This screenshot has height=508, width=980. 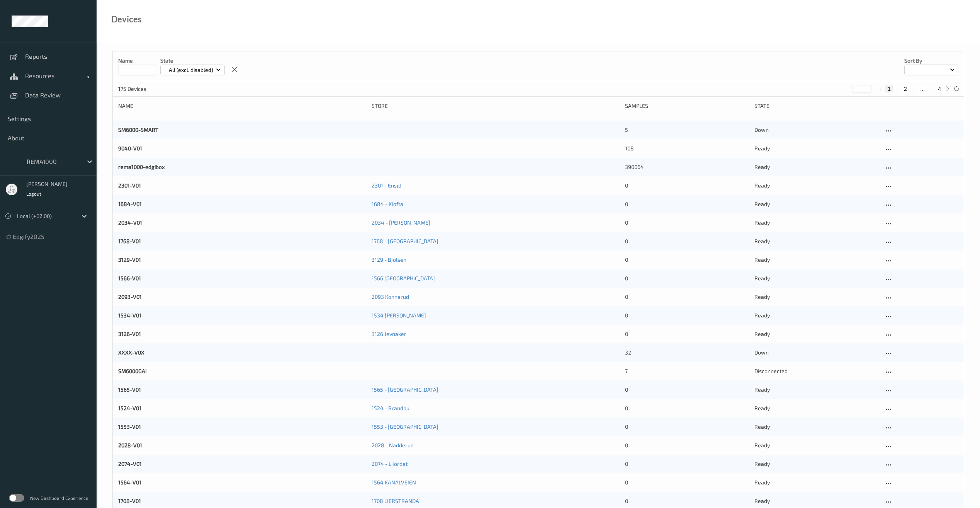 I want to click on a: 1566-V01, so click(x=130, y=278).